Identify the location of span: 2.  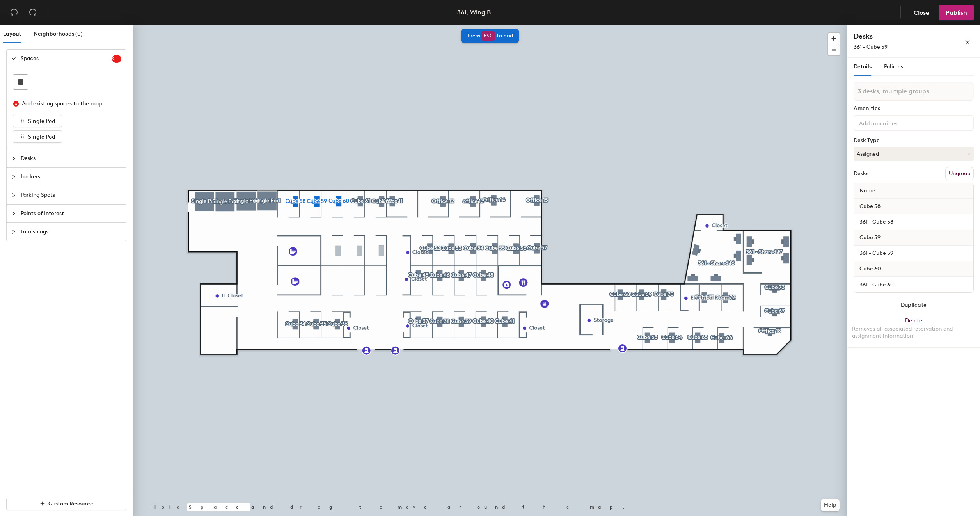
(117, 59).